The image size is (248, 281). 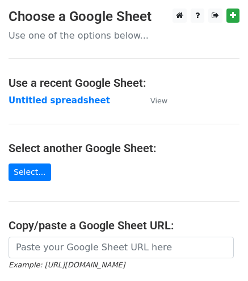 What do you see at coordinates (124, 35) in the screenshot?
I see `p: Use one of the options below...` at bounding box center [124, 35].